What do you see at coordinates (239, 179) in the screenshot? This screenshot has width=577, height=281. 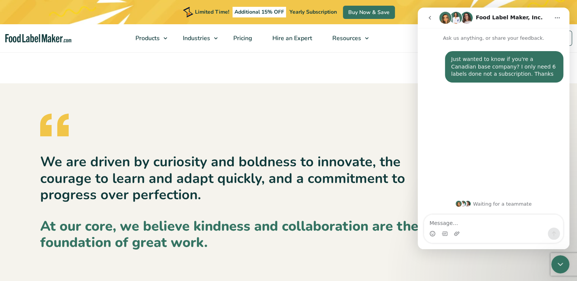 I see `p: We are driven by curiosity and boldness to innovate, the courage to learn and adapt quickly, and ...` at bounding box center [239, 179].